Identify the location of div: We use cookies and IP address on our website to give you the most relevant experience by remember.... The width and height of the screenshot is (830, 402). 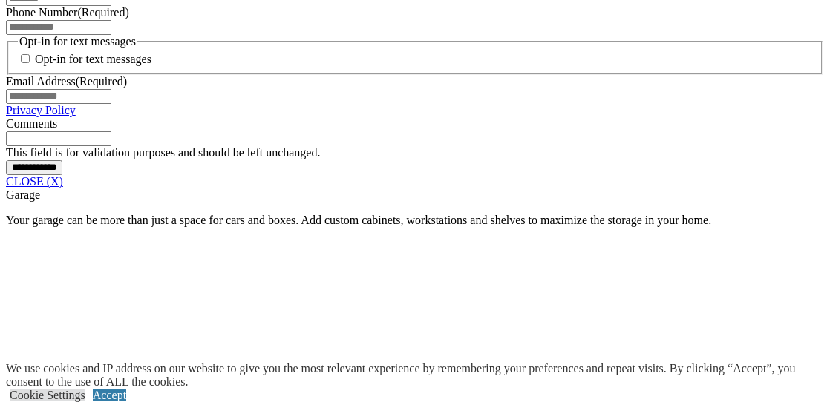
(418, 376).